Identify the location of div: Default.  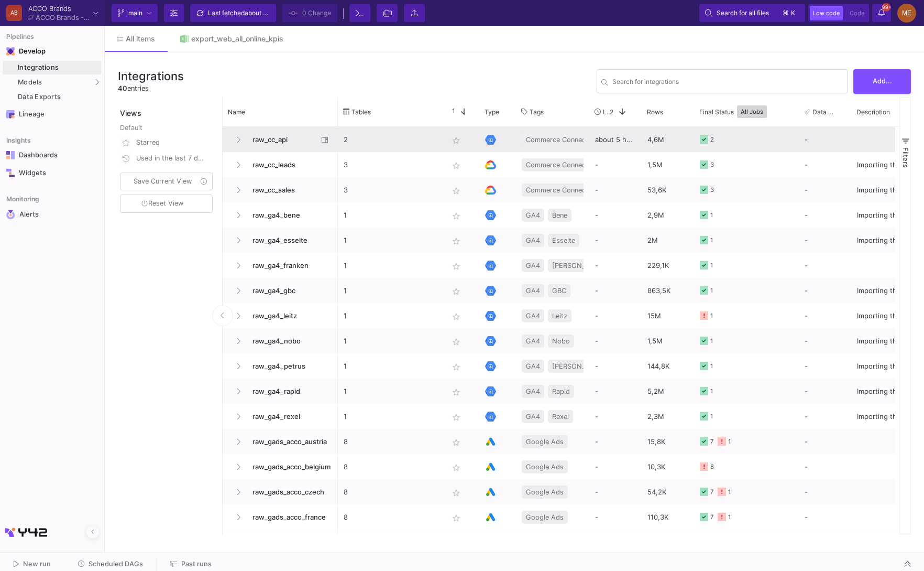
(167, 129).